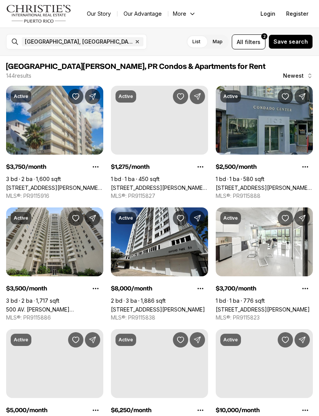  I want to click on button: Save Property: 550 AVE CONSTITUCION #1008, so click(181, 340).